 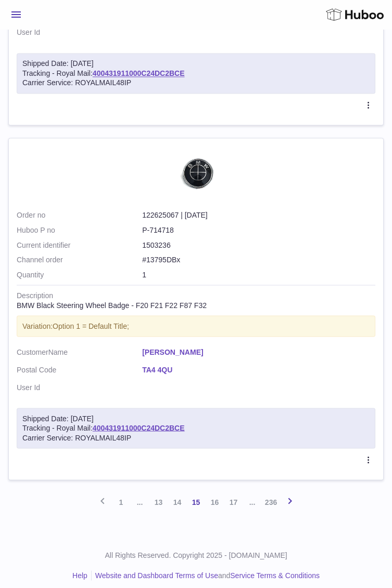 What do you see at coordinates (196, 173) in the screenshot?
I see `img: IMG_20190916_140004659_d5449f21-9b83-45a6-989e-bf742413b61f.jpg` at bounding box center [196, 173].